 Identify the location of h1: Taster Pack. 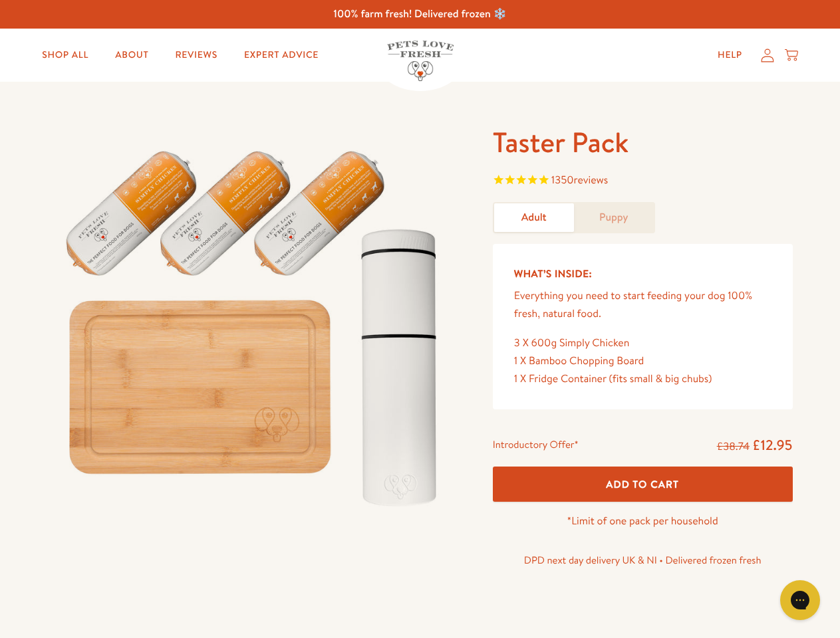
(642, 142).